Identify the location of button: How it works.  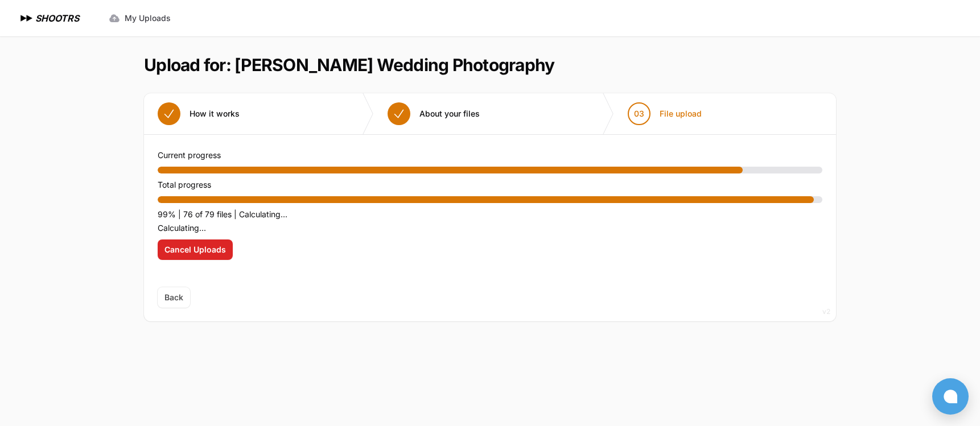
(199, 114).